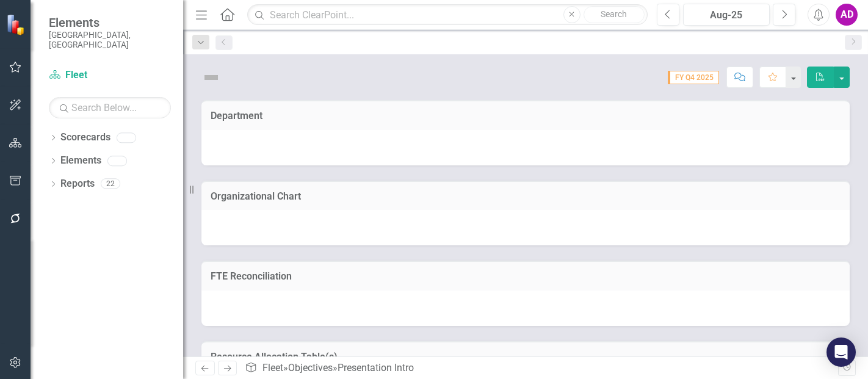 This screenshot has height=379, width=868. What do you see at coordinates (841, 352) in the screenshot?
I see `div: Open Intercom Messenger` at bounding box center [841, 352].